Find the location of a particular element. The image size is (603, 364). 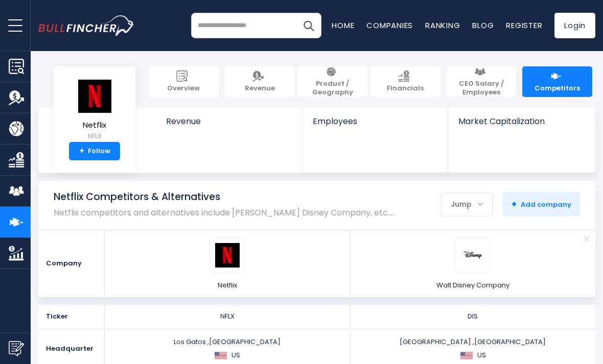

span: Competitors is located at coordinates (557, 88).